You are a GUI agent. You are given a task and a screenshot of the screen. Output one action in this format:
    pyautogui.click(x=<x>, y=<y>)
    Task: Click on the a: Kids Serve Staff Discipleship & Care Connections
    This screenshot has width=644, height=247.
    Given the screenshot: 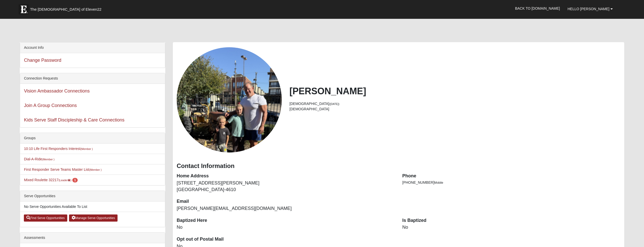 What is the action you would take?
    pyautogui.click(x=74, y=120)
    